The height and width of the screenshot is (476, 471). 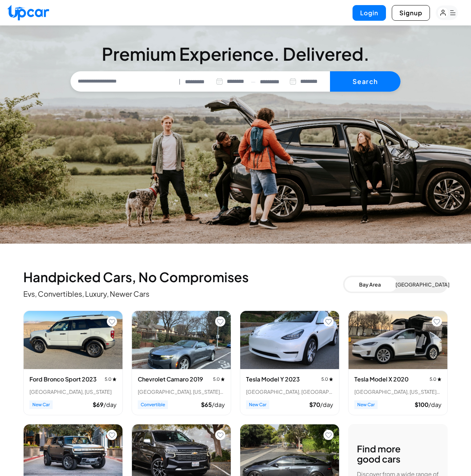 I want to click on h3: Tesla Model X 2020, so click(x=381, y=379).